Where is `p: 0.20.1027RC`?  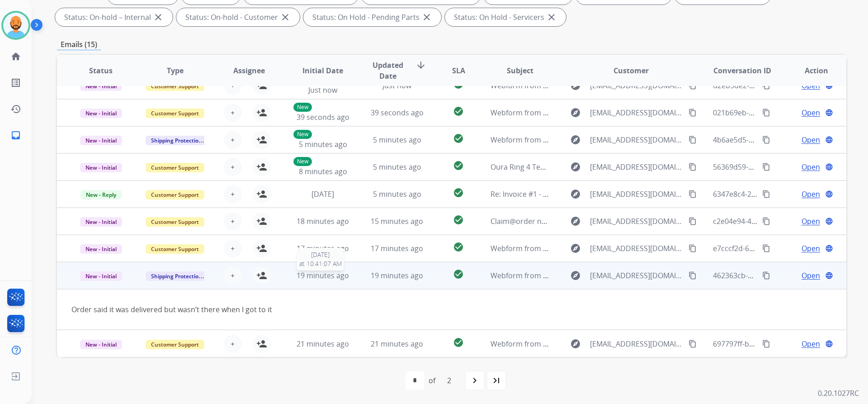 p: 0.20.1027RC is located at coordinates (838, 393).